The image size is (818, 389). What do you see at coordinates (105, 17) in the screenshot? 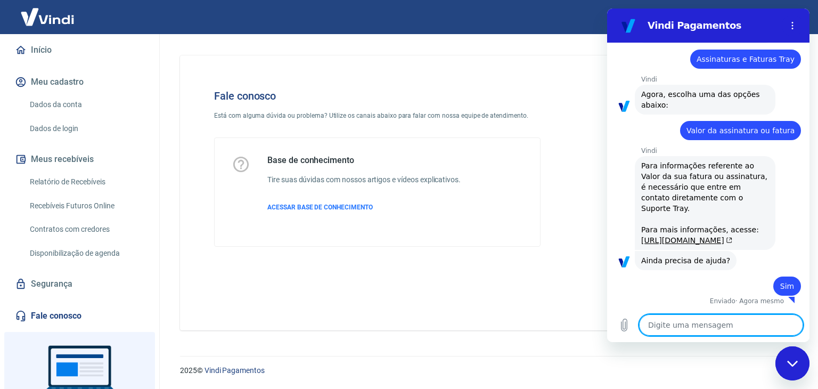
I see `h2: Vindi Pagamentos` at bounding box center [105, 17].